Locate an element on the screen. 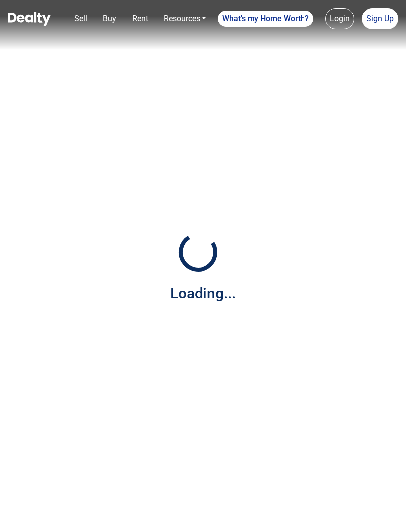  a: Sell is located at coordinates (81, 19).